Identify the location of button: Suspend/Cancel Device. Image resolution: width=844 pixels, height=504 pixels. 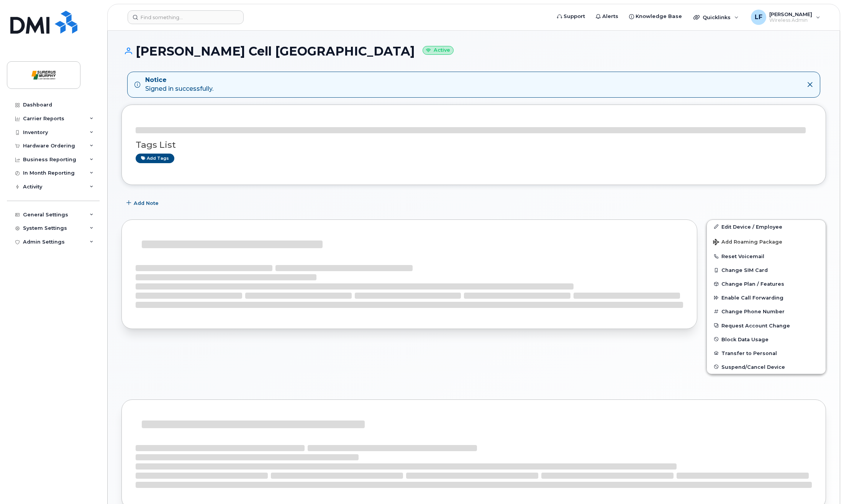
(766, 367).